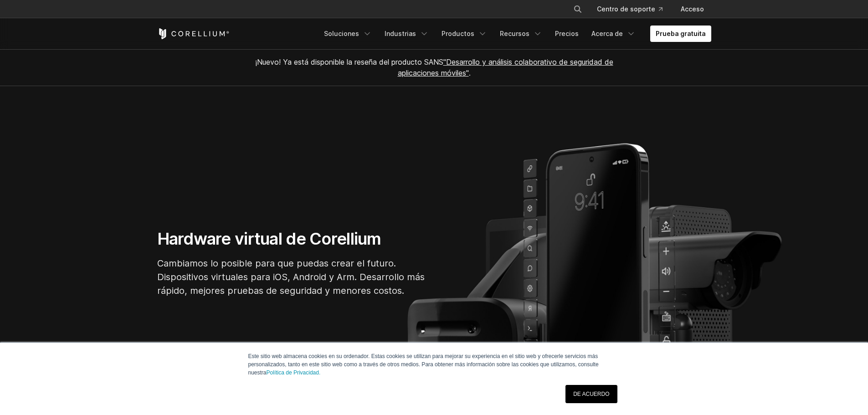  What do you see at coordinates (681, 33) in the screenshot?
I see `font: Prueba gratuita` at bounding box center [681, 33].